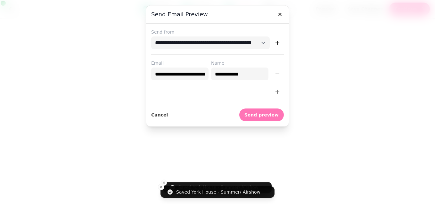 This screenshot has width=435, height=208. Describe the element at coordinates (239, 63) in the screenshot. I see `label: Name` at that location.